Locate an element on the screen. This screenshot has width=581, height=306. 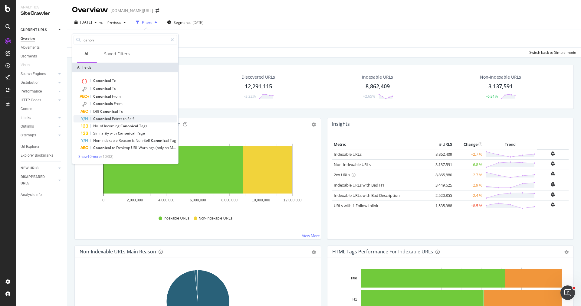
span: Warnings is located at coordinates (147, 148).